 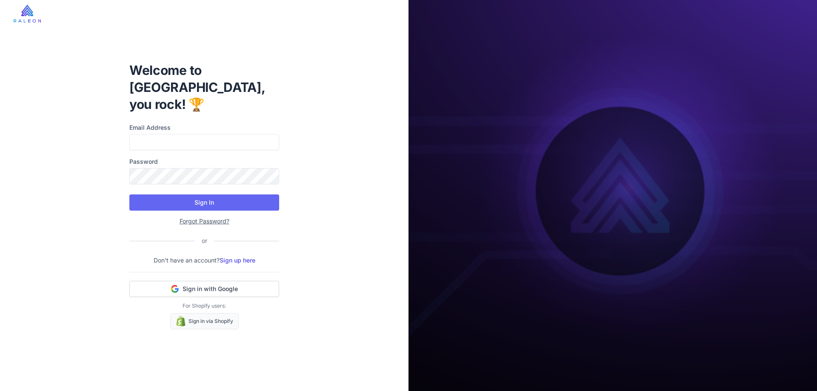 What do you see at coordinates (204, 128) in the screenshot?
I see `label: Email Address` at bounding box center [204, 128].